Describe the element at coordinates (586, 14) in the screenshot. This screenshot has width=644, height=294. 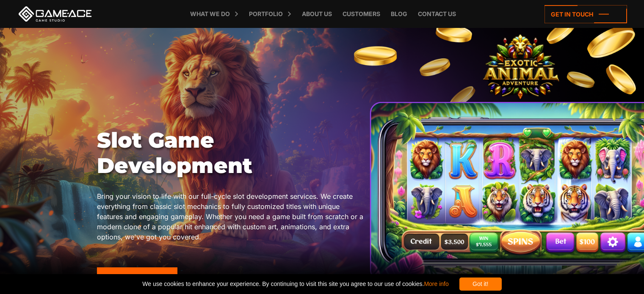
I see `a: Get in touch` at that location.